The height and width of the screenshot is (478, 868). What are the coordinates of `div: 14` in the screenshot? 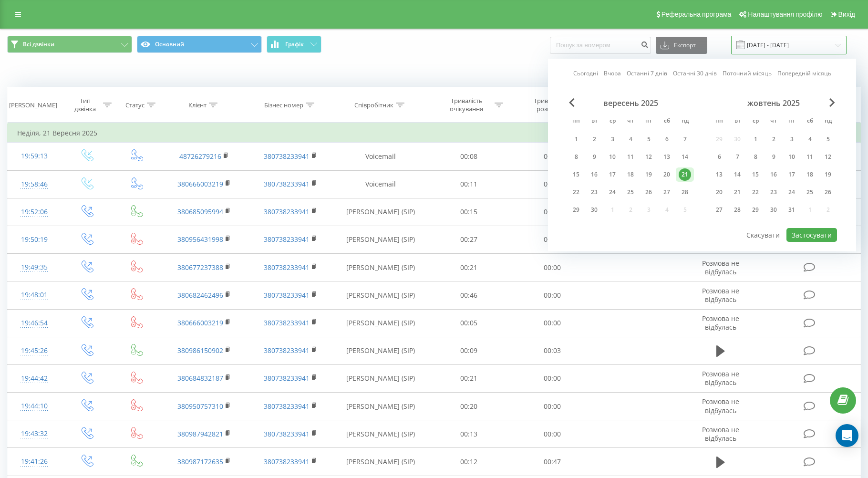 It's located at (685, 157).